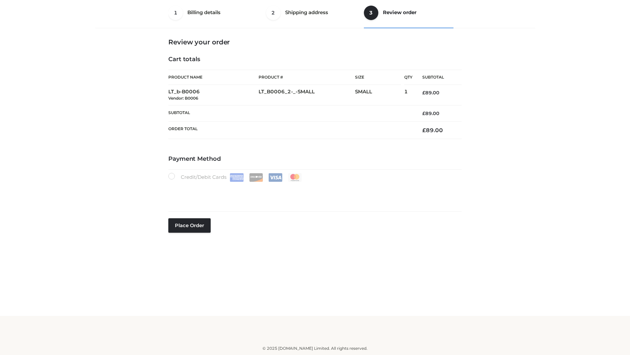  What do you see at coordinates (295, 177) in the screenshot?
I see `img: Mastercard` at bounding box center [295, 177].